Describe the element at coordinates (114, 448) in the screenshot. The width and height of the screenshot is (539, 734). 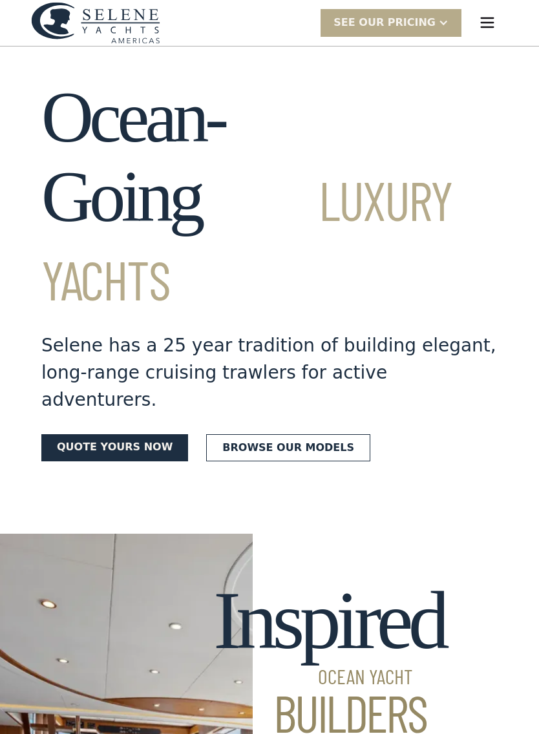
I see `a: Quote yours now` at that location.